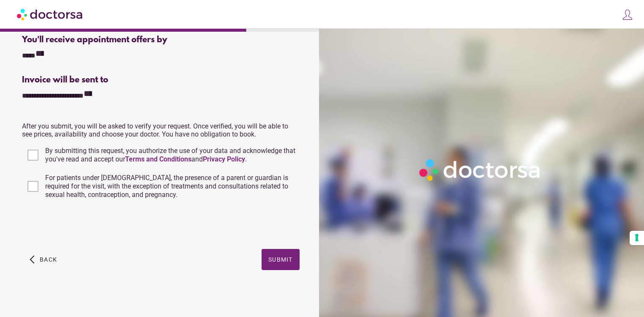  What do you see at coordinates (637, 238) in the screenshot?
I see `button: Your consent preferences for tracking technologies` at bounding box center [637, 238].